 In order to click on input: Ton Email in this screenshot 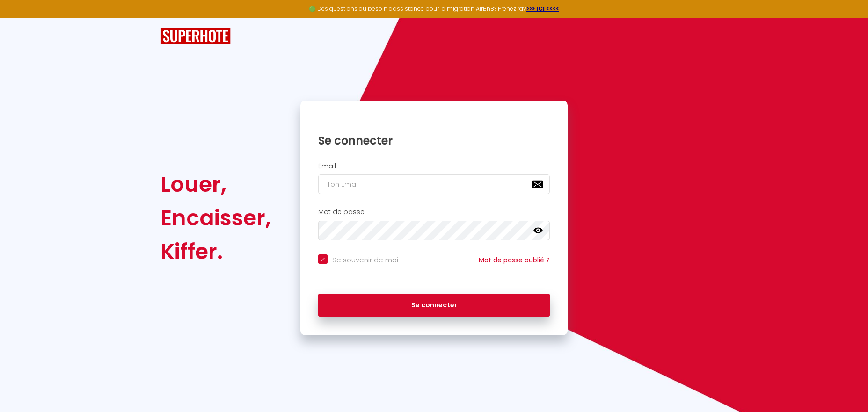, I will do `click(434, 184)`.